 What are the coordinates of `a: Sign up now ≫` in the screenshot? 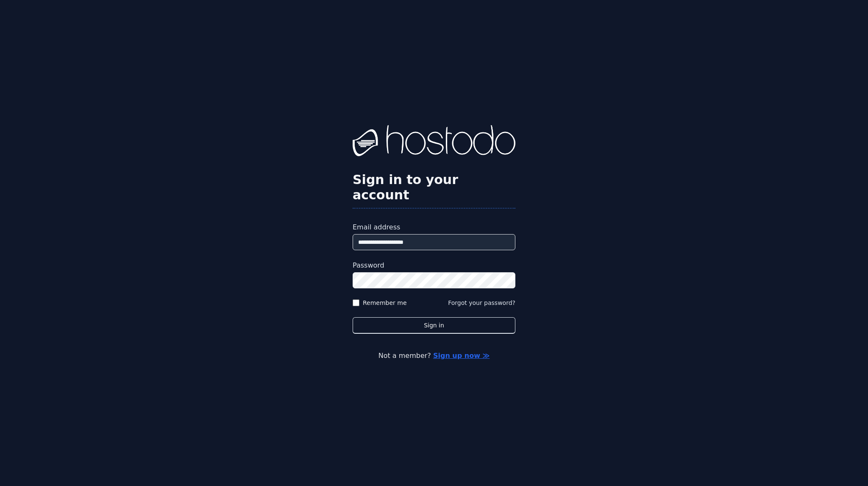 It's located at (461, 355).